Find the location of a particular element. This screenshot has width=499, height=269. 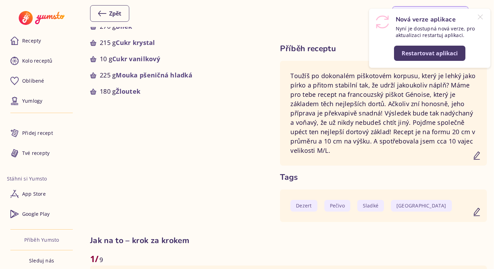

span: Cukr krystal is located at coordinates (135, 43).